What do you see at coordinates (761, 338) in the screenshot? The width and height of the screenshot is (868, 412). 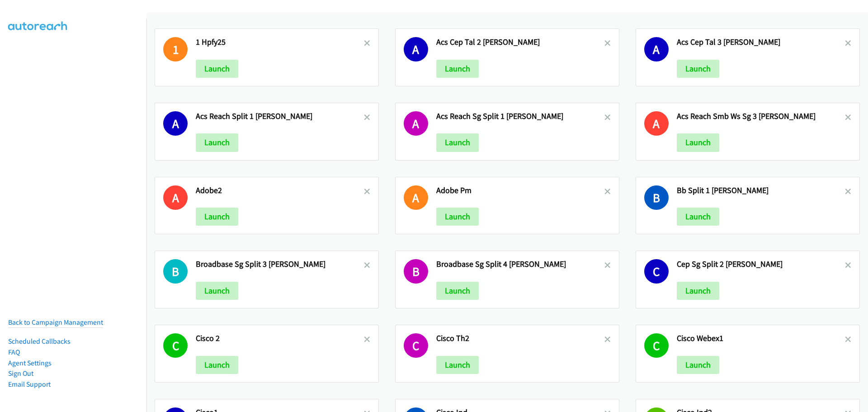 I see `h2: Cisco Webex1` at bounding box center [761, 338].